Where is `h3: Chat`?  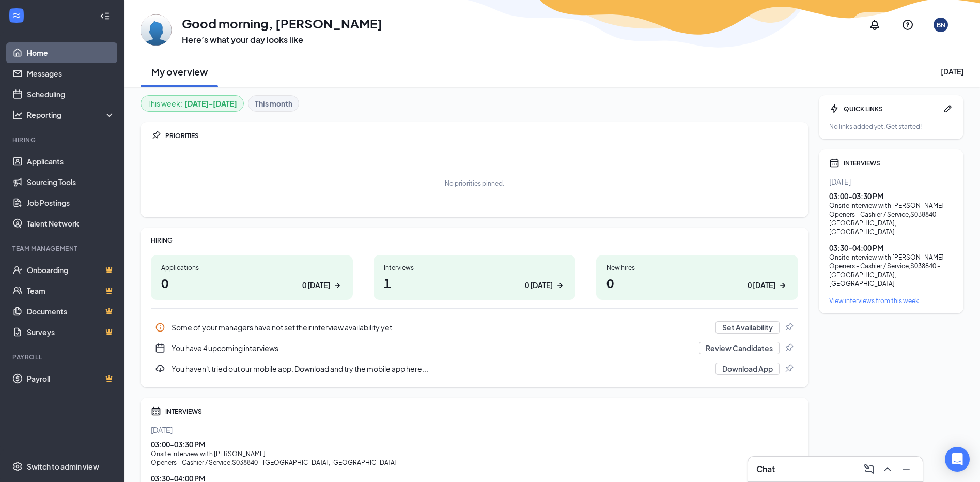 h3: Chat is located at coordinates (766, 469).